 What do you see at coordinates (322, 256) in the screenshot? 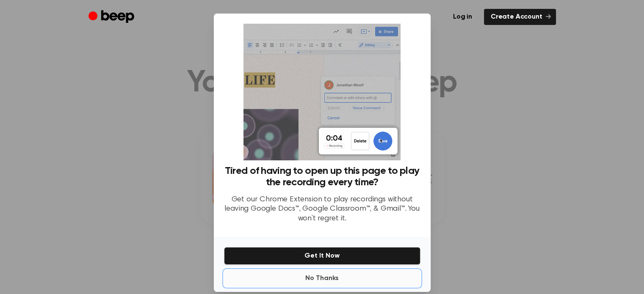
I see `button: Get It Now` at bounding box center [322, 256].